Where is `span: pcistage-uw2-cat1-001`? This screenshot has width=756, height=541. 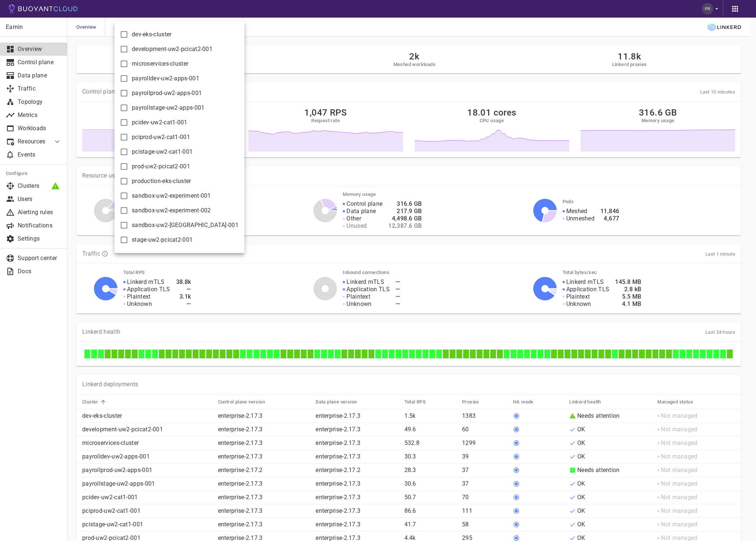
span: pcistage-uw2-cat1-001 is located at coordinates (162, 152).